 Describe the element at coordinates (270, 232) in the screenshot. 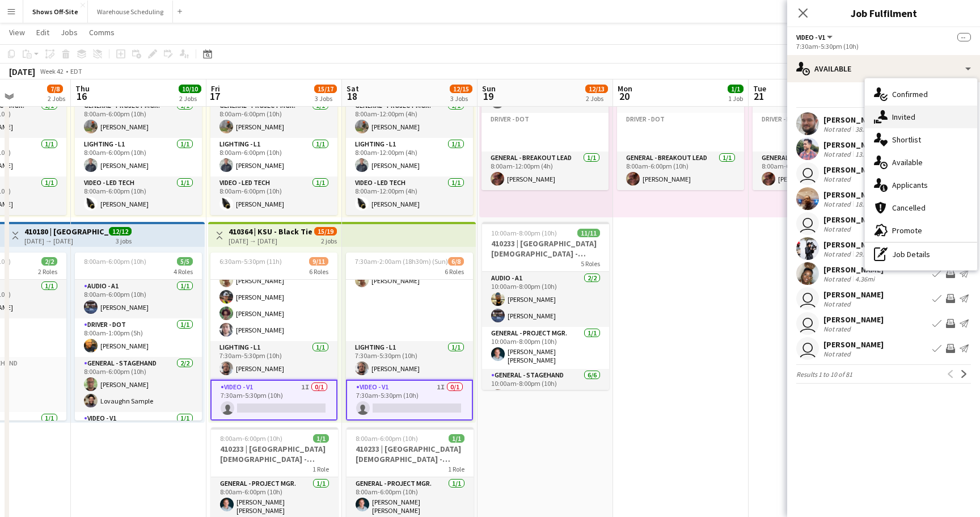

I see `h3: 410364 | KSU - Black Tie Gala - 2025` at that location.